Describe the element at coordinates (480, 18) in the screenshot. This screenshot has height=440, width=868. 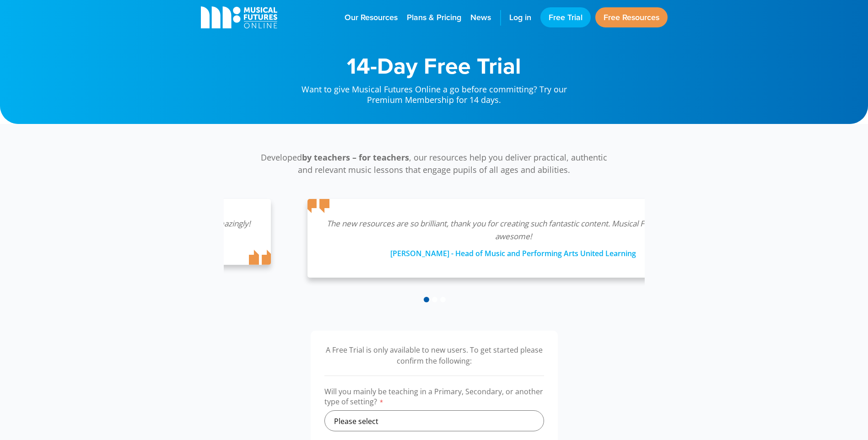
I see `span: News` at that location.